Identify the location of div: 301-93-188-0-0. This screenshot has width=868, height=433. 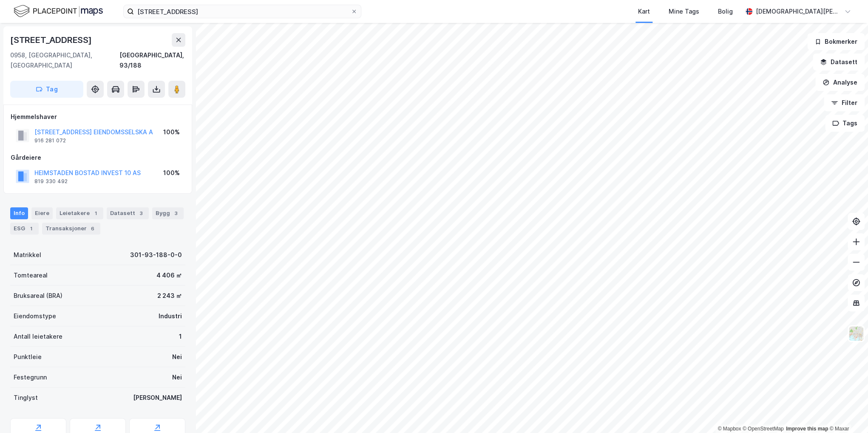
(156, 255).